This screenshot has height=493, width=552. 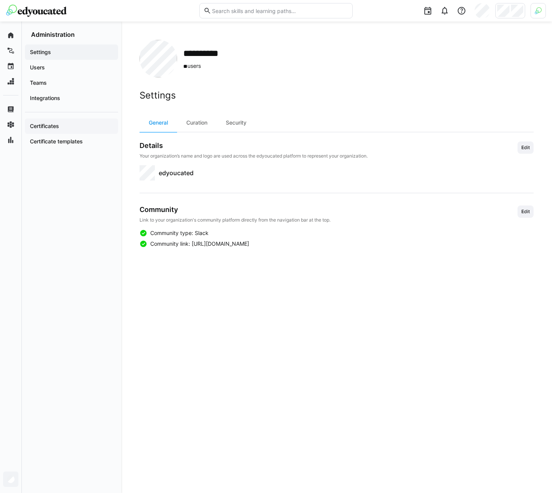 I want to click on div: Curation, so click(x=197, y=123).